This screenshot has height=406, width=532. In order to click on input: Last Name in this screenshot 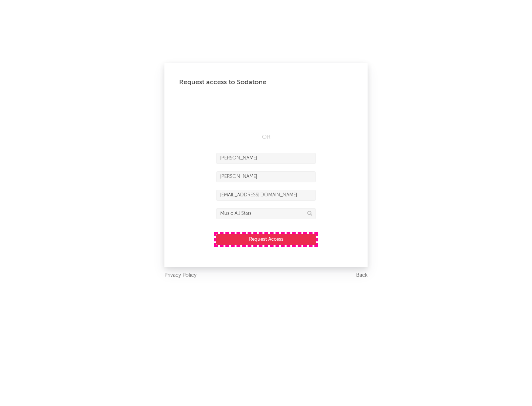, I will do `click(266, 177)`.